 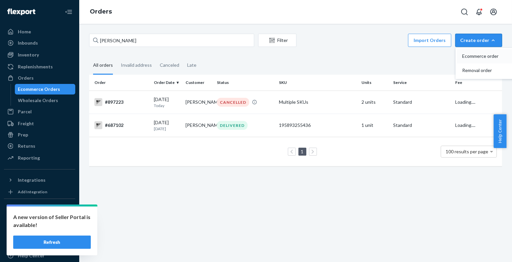 What do you see at coordinates (121, 102) in the screenshot?
I see `div: #897223` at bounding box center [121, 102].